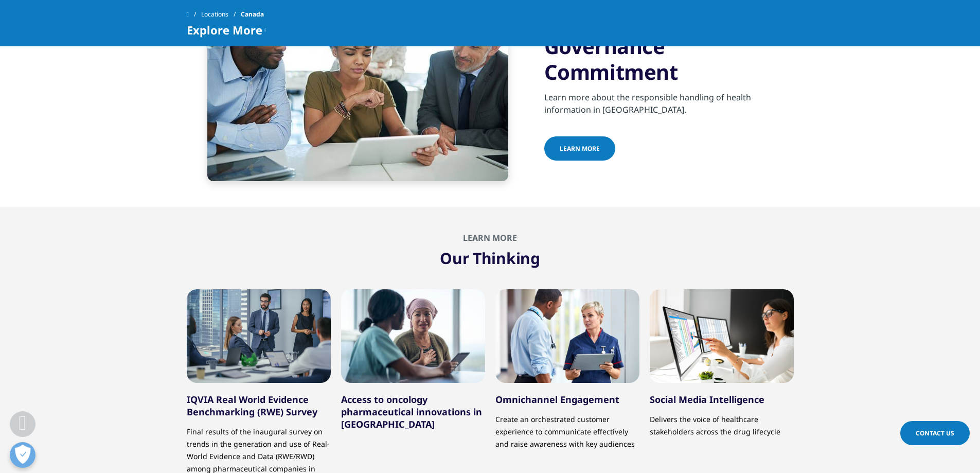  I want to click on a: Locations, so click(221, 14).